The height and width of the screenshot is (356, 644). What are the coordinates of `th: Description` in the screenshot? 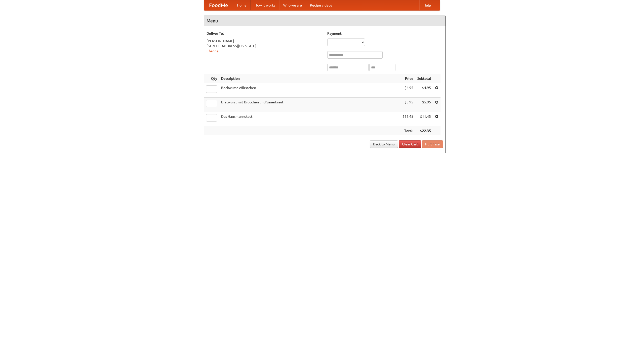 It's located at (310, 79).